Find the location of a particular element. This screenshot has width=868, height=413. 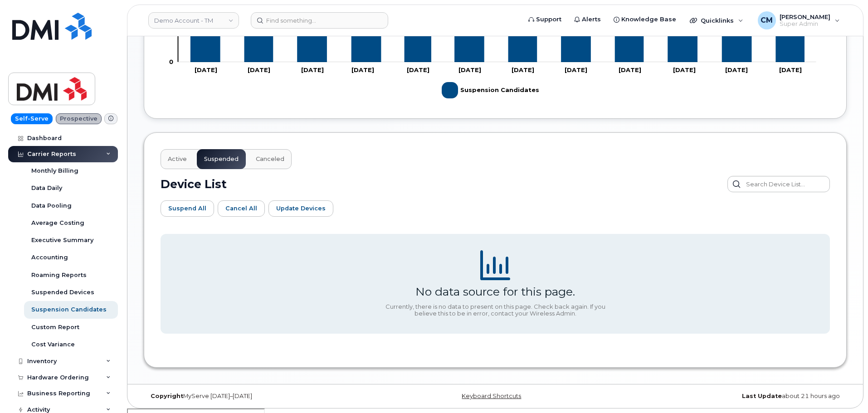

span: Support is located at coordinates (549, 20).